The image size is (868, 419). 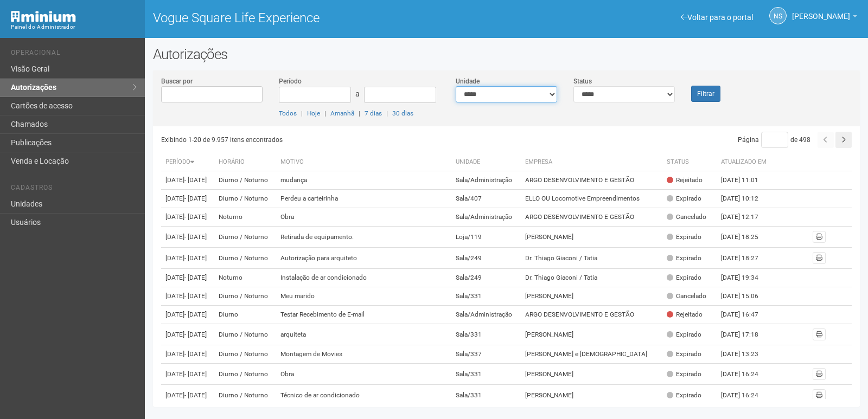 What do you see at coordinates (188, 162) in the screenshot?
I see `th: Período` at bounding box center [188, 162].